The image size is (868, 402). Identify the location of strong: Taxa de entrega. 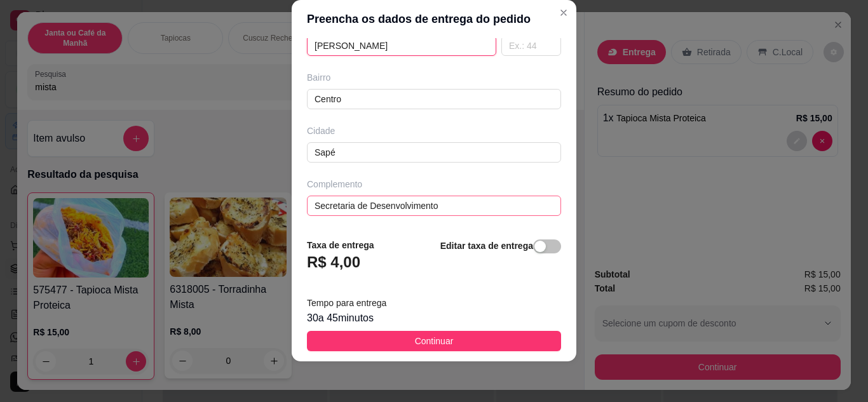
(340, 245).